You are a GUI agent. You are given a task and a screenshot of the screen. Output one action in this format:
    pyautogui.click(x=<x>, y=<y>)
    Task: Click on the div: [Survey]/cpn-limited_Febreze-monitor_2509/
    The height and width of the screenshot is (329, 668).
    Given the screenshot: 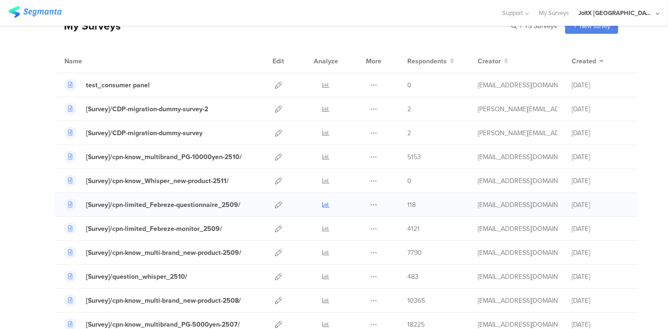 What is the action you would take?
    pyautogui.click(x=154, y=229)
    